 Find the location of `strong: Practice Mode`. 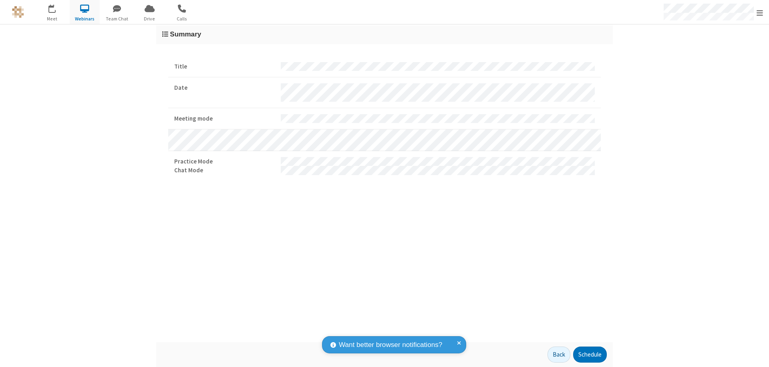

strong: Practice Mode is located at coordinates (224, 161).